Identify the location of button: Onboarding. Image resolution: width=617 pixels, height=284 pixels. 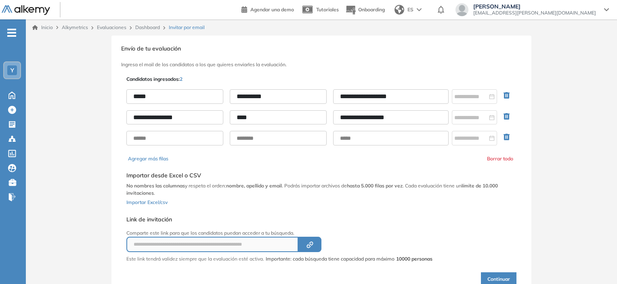
(365, 10).